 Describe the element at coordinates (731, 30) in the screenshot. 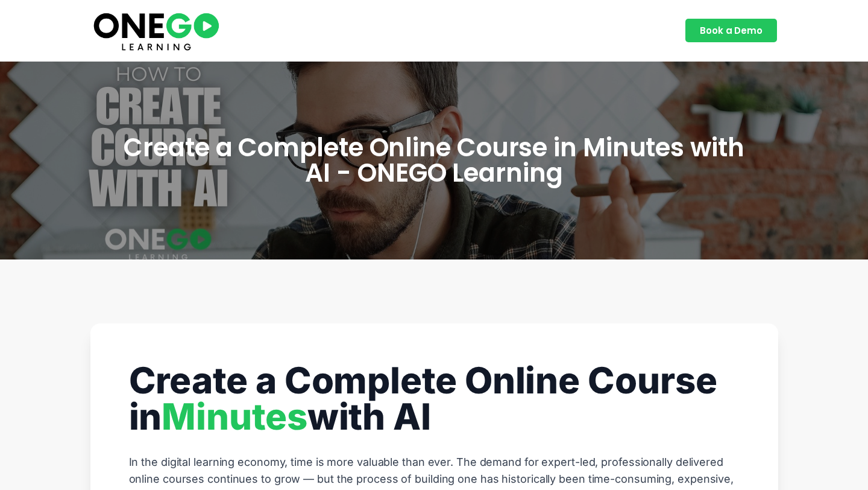

I see `a: Book a Demo` at that location.